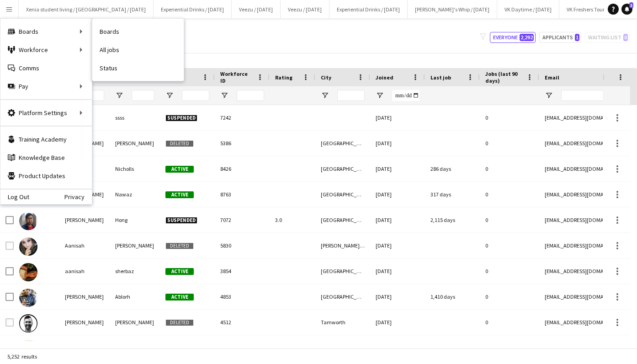  Describe the element at coordinates (452, 296) in the screenshot. I see `div: 1,410 days` at that location.